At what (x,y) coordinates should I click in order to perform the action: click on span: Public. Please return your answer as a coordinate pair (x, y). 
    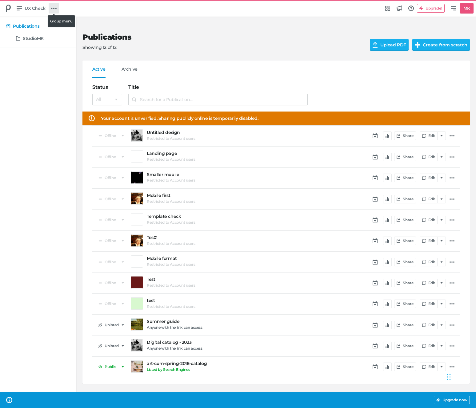
    Looking at the image, I should click on (110, 367).